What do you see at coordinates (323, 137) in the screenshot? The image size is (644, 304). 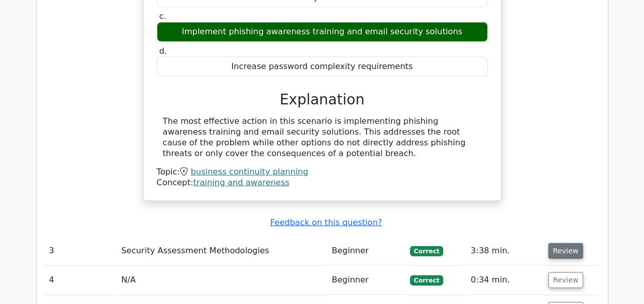 I see `div: The most effective action in this scenario is implementing phishing awareness training and email ...` at bounding box center [323, 137].